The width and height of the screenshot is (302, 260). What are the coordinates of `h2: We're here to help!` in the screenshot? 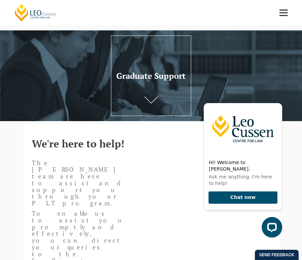 It's located at (151, 143).